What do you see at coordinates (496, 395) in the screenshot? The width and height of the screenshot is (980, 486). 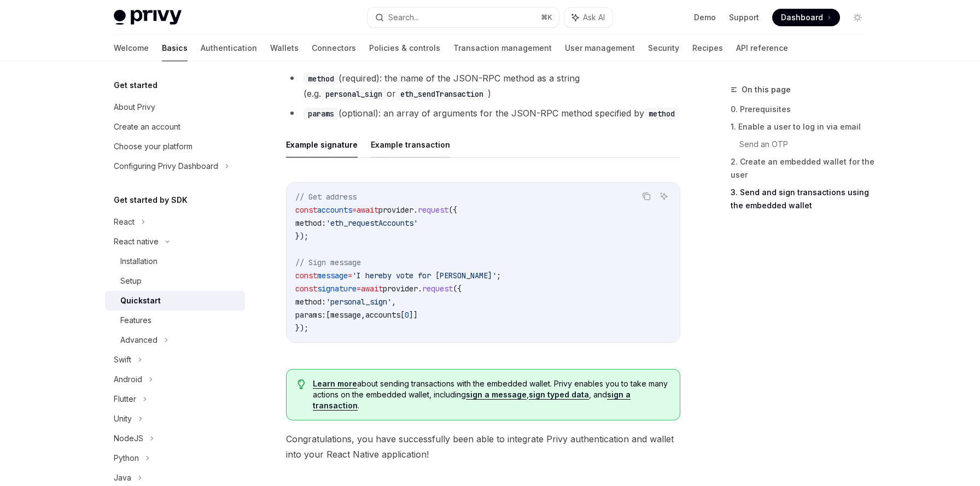 I see `a: sign a message` at bounding box center [496, 395].